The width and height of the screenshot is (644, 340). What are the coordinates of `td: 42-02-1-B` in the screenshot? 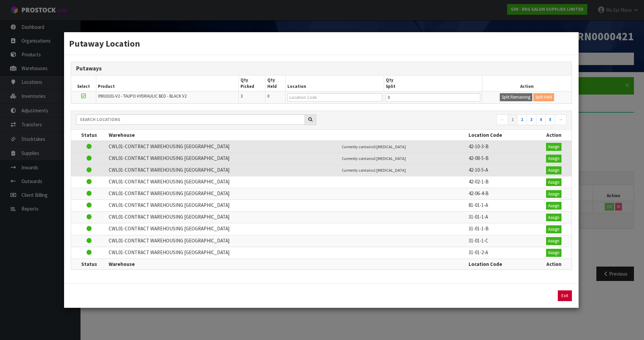 It's located at (501, 182).